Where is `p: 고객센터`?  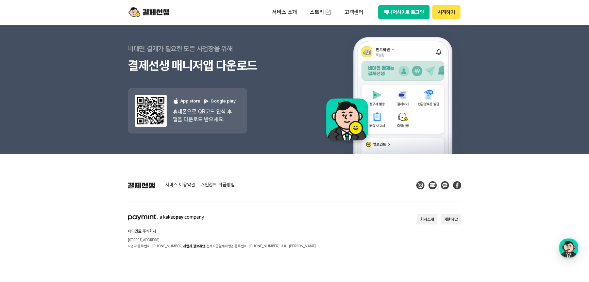
p: 고객센터 is located at coordinates (354, 12).